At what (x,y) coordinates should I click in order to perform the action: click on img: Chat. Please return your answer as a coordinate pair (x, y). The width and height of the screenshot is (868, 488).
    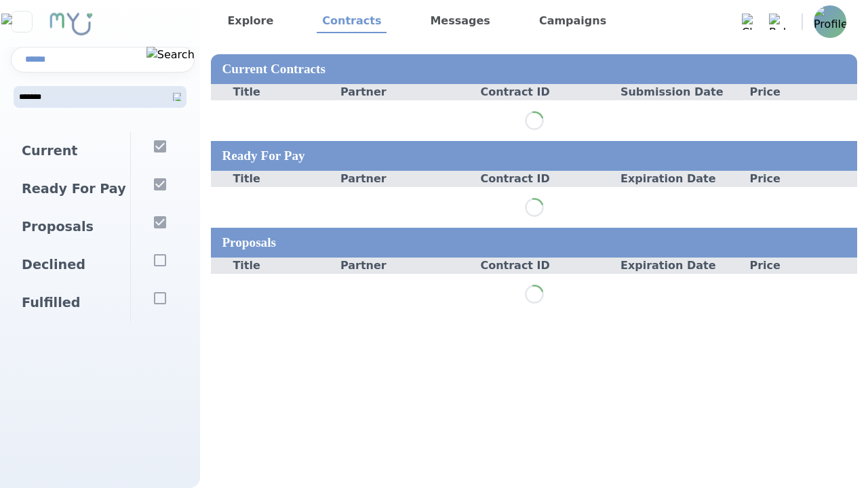
    Looking at the image, I should click on (750, 22).